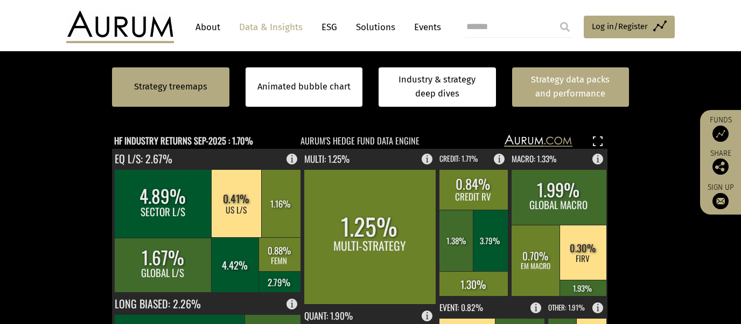 The image size is (741, 324). What do you see at coordinates (721, 162) in the screenshot?
I see `div: Share` at bounding box center [721, 162].